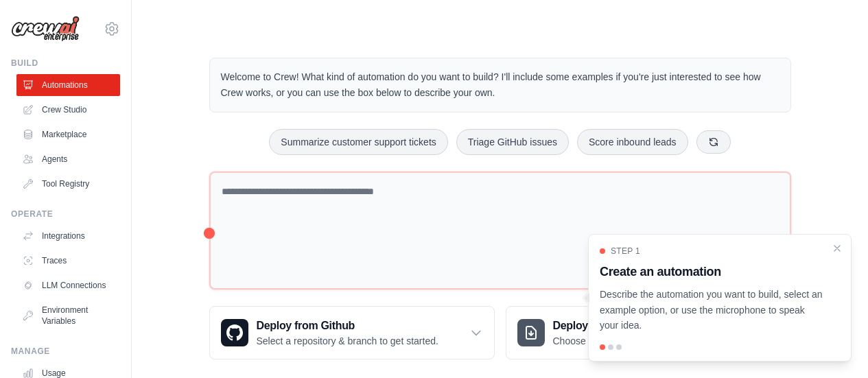 The width and height of the screenshot is (868, 378). Describe the element at coordinates (611, 326) in the screenshot. I see `h3: Deploy from zip file` at that location.